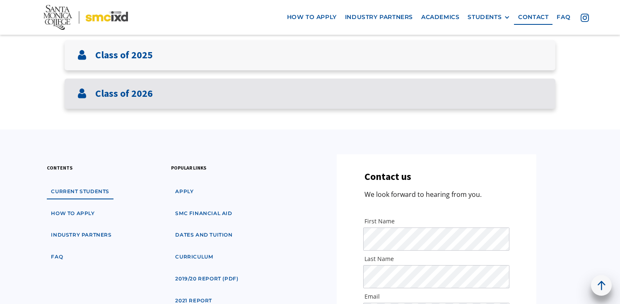  What do you see at coordinates (124, 94) in the screenshot?
I see `h3: Class of 2026` at bounding box center [124, 94].